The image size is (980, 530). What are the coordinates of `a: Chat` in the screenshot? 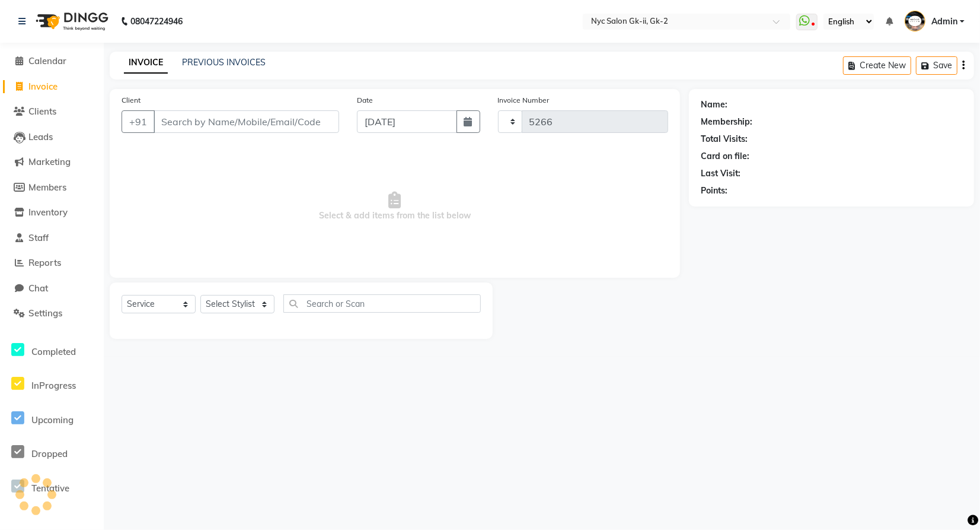 It's located at (51, 288).